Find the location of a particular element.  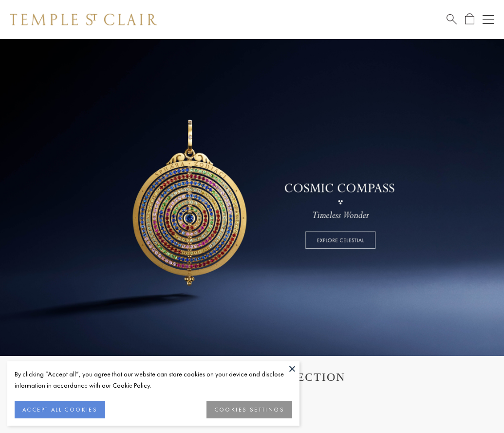

div: By clicking “Accept all”, you agree that our website can store cookies on your device and disclos... is located at coordinates (153, 380).